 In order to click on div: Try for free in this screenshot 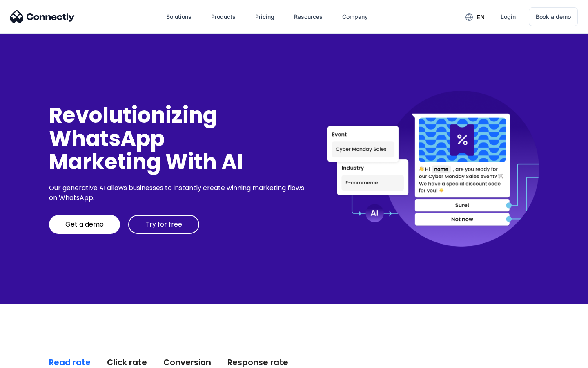, I will do `click(164, 224)`.